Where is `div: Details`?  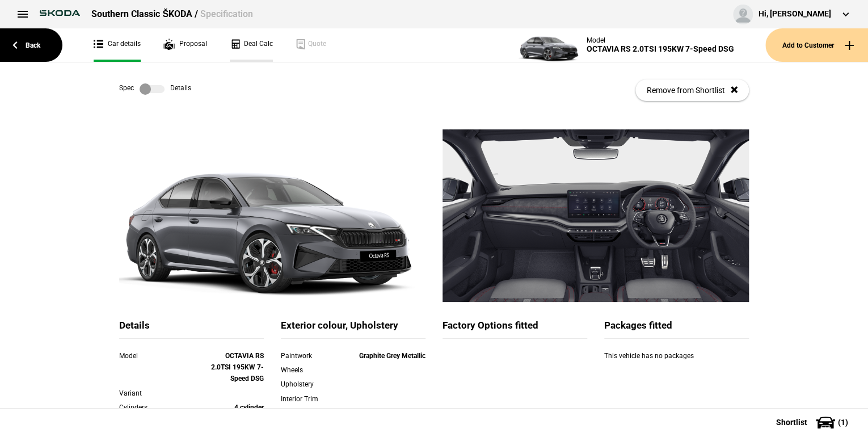 div: Details is located at coordinates (191, 328).